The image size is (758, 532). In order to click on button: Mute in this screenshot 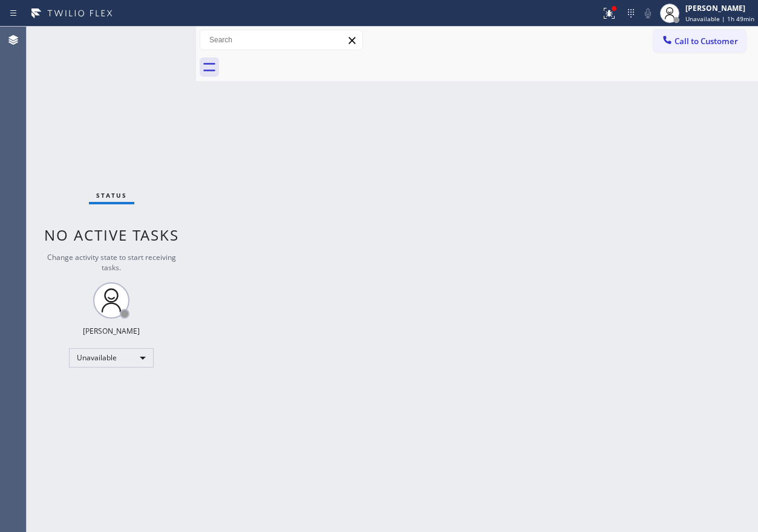, I will do `click(648, 13)`.